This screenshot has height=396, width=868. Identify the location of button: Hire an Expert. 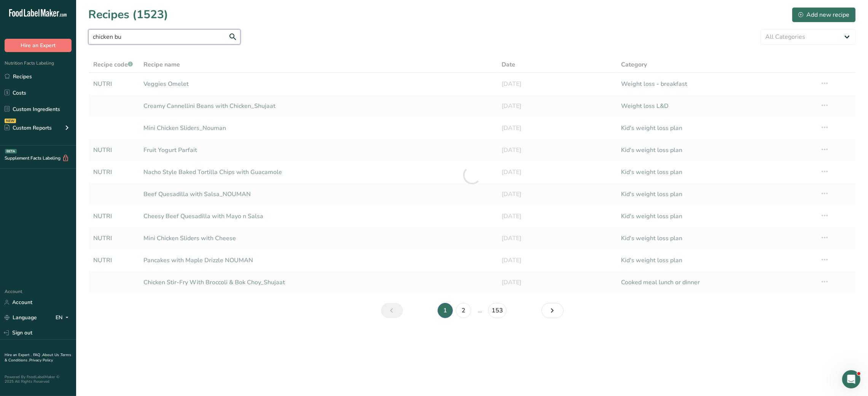
(38, 45).